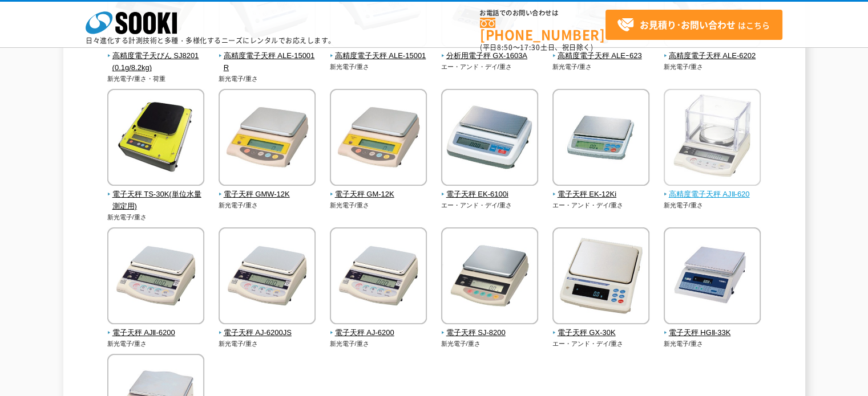  I want to click on p: 新光電子/重さ・荷重, so click(156, 79).